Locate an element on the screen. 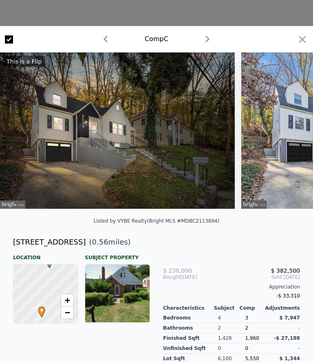 This screenshot has width=313, height=363. span: -$ 27,188 is located at coordinates (287, 338).